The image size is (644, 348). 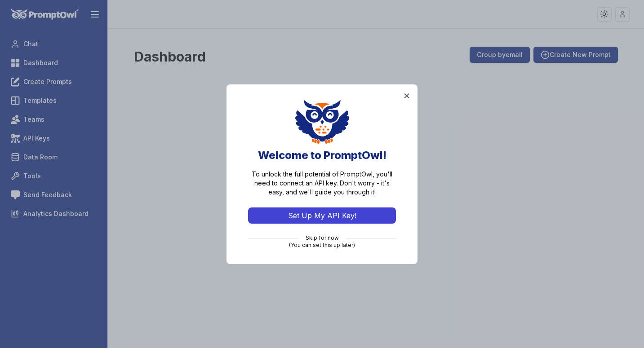 What do you see at coordinates (322, 245) in the screenshot?
I see `p: (You can set this up later)` at bounding box center [322, 245].